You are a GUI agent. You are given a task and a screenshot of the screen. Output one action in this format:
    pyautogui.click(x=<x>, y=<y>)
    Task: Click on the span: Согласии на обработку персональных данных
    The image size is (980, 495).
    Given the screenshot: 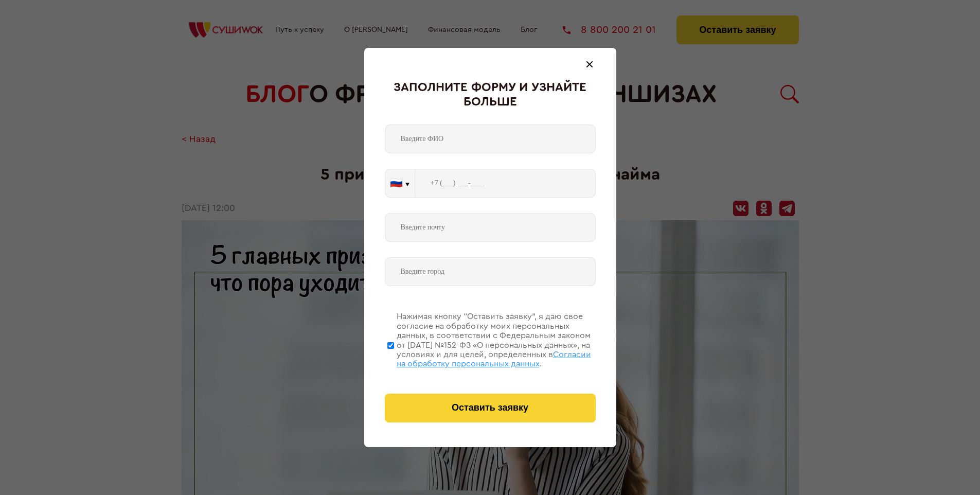 What is the action you would take?
    pyautogui.click(x=494, y=360)
    